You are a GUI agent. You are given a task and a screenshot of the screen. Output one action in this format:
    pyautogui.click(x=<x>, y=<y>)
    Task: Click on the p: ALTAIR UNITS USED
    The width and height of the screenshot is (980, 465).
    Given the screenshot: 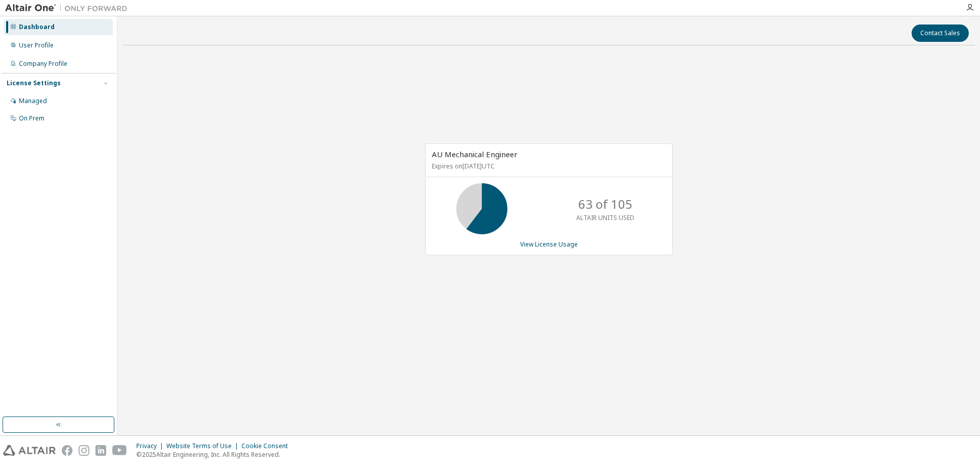 What is the action you would take?
    pyautogui.click(x=605, y=217)
    